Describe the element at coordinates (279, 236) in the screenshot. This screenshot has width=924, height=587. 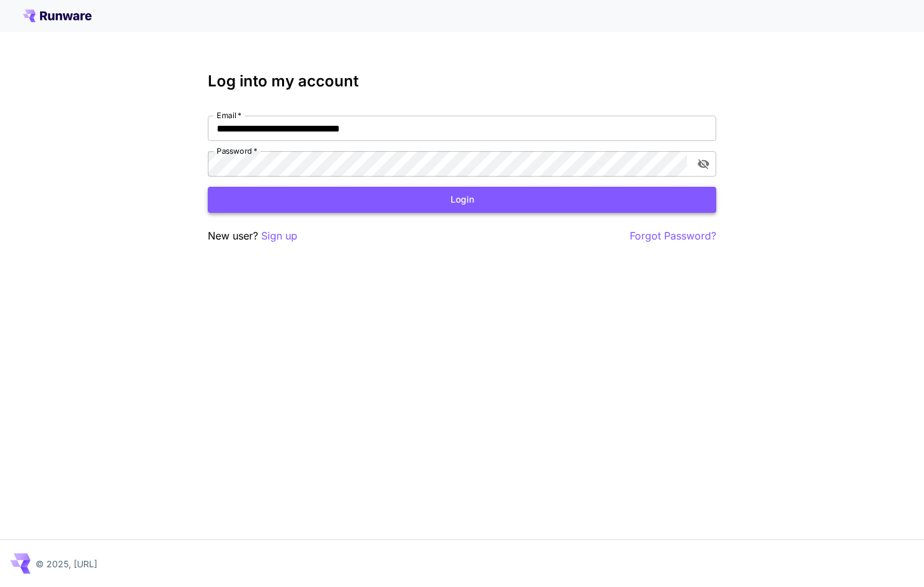
I see `button: Sign up` at that location.